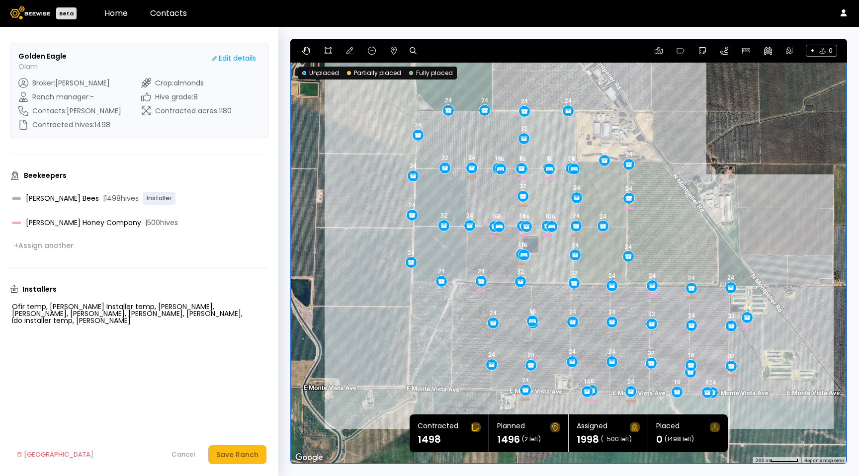 The image size is (859, 476). I want to click on button: Cancel, so click(183, 455).